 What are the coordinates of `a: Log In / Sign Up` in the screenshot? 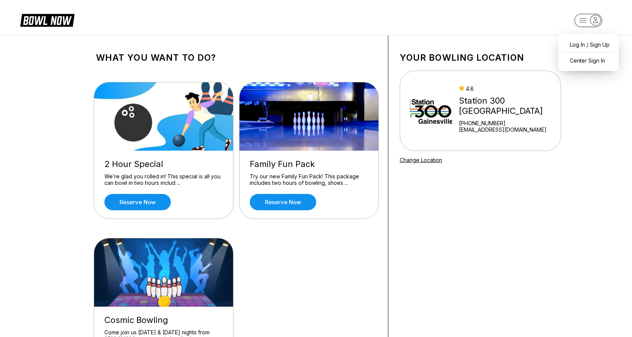 It's located at (589, 44).